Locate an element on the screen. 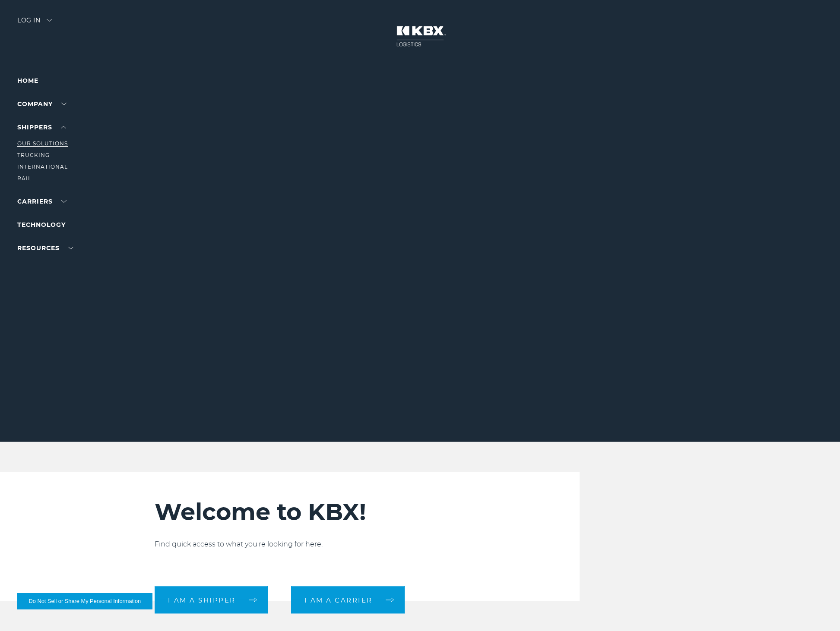 This screenshot has height=631, width=840. a: Technology is located at coordinates (41, 225).